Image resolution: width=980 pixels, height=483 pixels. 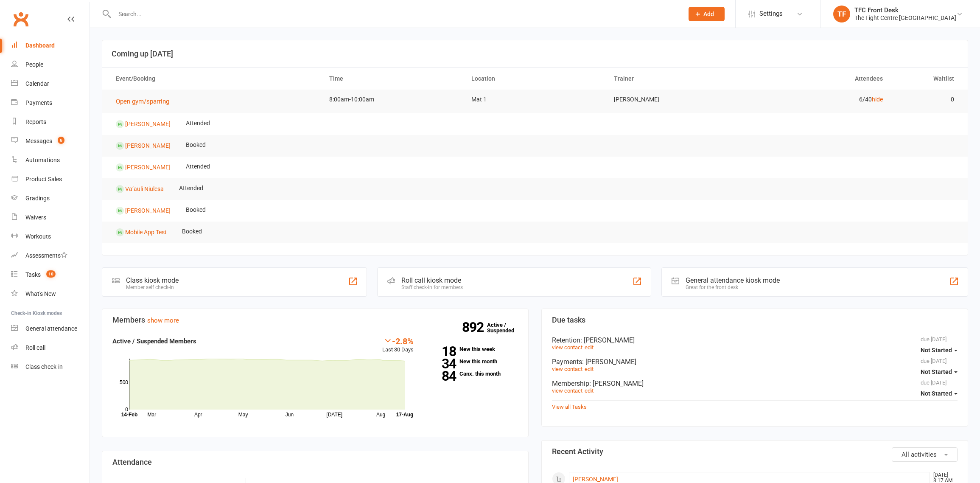 What do you see at coordinates (906, 10) in the screenshot?
I see `div: TFC Front Desk` at bounding box center [906, 10].